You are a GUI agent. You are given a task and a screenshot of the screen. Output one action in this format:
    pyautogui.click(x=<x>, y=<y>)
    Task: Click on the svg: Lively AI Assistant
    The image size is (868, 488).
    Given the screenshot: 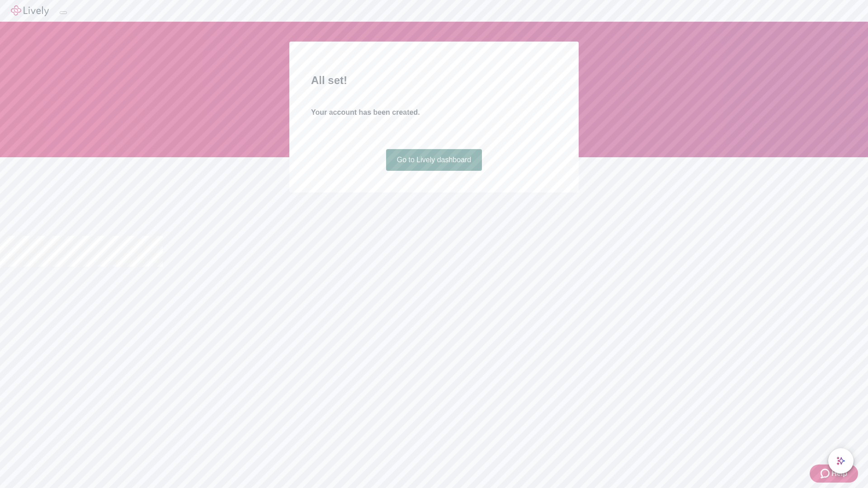 What is the action you would take?
    pyautogui.click(x=841, y=461)
    